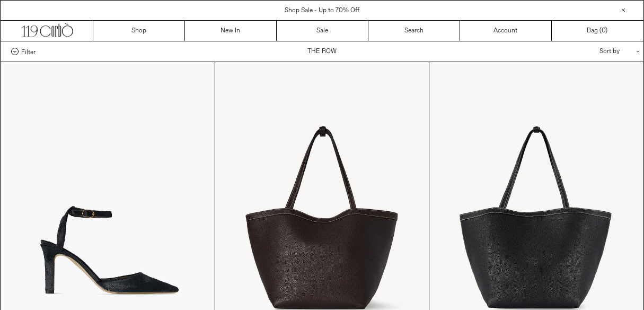 Image resolution: width=644 pixels, height=310 pixels. What do you see at coordinates (322, 10) in the screenshot?
I see `a: Shop Sale - Up to 70% Off` at bounding box center [322, 10].